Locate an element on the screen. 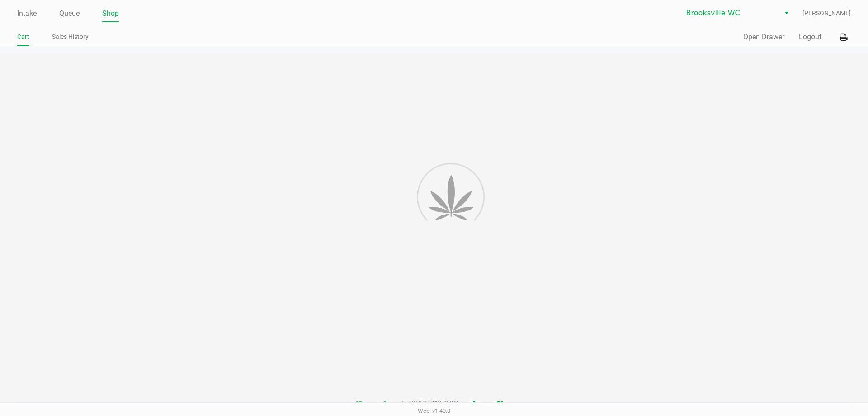  a: Queue is located at coordinates (69, 13).